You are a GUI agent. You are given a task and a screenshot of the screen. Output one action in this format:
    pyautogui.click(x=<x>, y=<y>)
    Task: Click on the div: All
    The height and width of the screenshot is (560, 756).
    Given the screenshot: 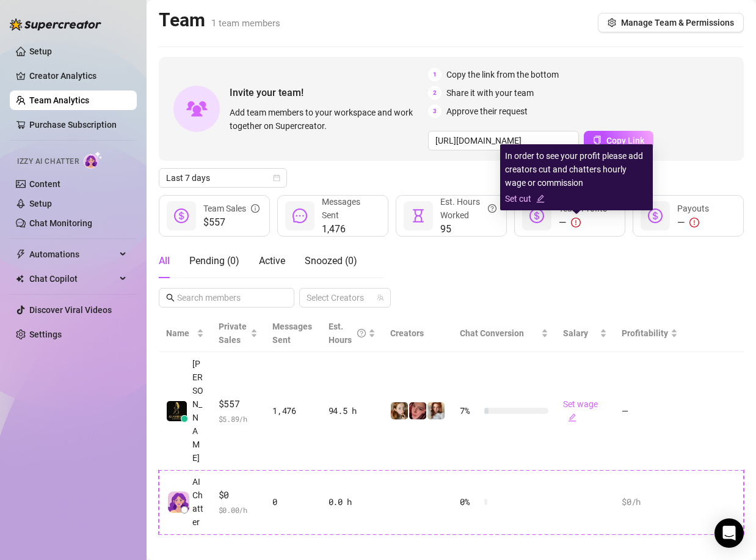 What is the action you would take?
    pyautogui.click(x=165, y=261)
    